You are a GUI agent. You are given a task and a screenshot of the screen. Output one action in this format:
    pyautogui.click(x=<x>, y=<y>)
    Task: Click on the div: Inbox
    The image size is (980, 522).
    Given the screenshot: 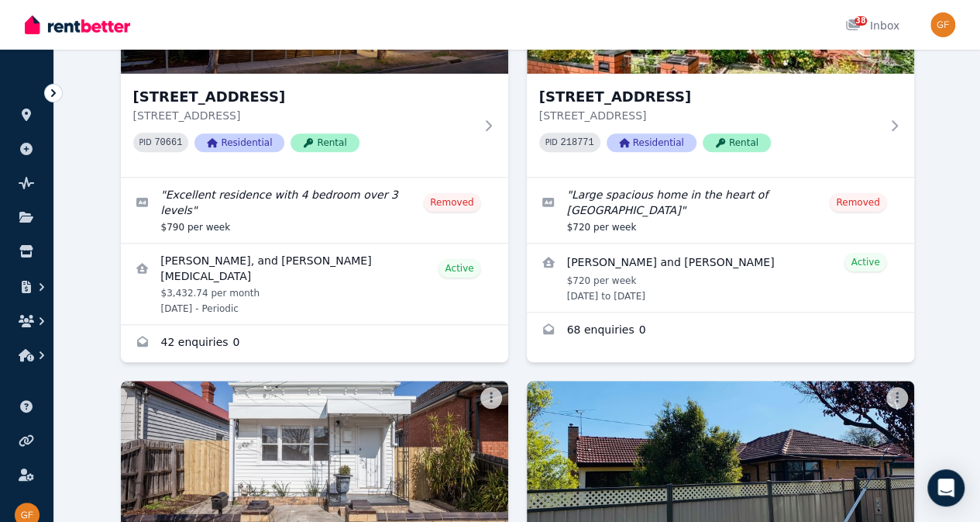 What is the action you would take?
    pyautogui.click(x=872, y=26)
    